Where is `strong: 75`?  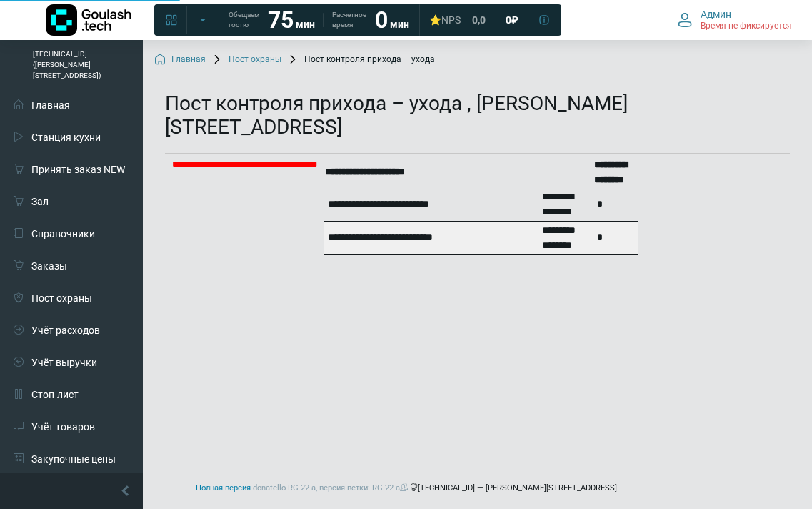 strong: 75 is located at coordinates (281, 20).